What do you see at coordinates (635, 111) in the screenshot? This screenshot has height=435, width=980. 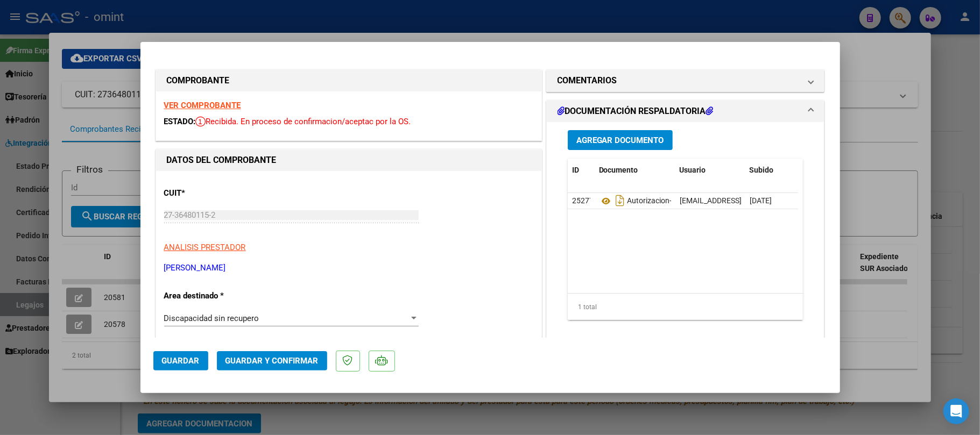 I see `h1: DOCUMENTACIÓN RESPALDATORIA` at bounding box center [635, 111].